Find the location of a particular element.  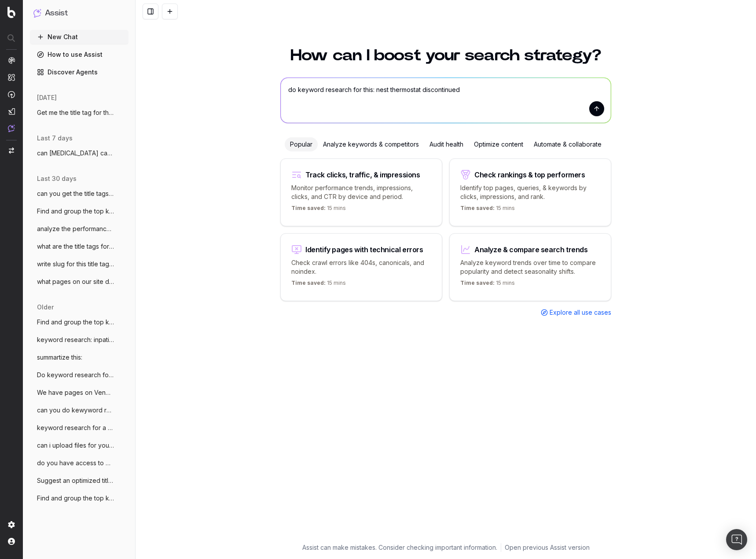

p: Monitor performance trends, impressions, clicks, and CTR by device and period. is located at coordinates (361, 192).